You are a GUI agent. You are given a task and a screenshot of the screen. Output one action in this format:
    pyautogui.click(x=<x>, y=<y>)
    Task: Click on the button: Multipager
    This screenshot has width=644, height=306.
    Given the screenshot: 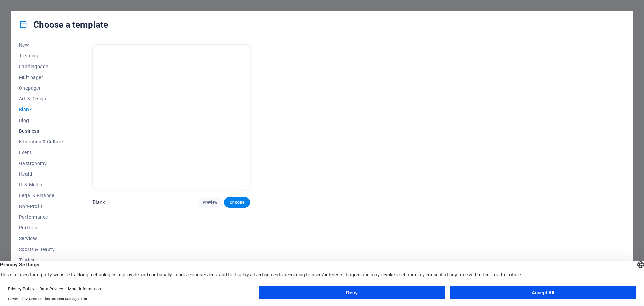 What is the action you would take?
    pyautogui.click(x=41, y=77)
    